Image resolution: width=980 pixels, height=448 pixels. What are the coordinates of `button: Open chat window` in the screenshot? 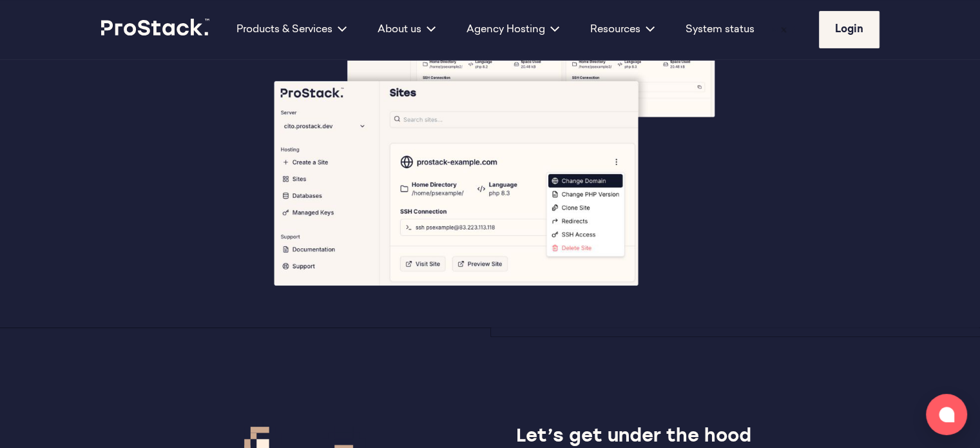 It's located at (947, 414).